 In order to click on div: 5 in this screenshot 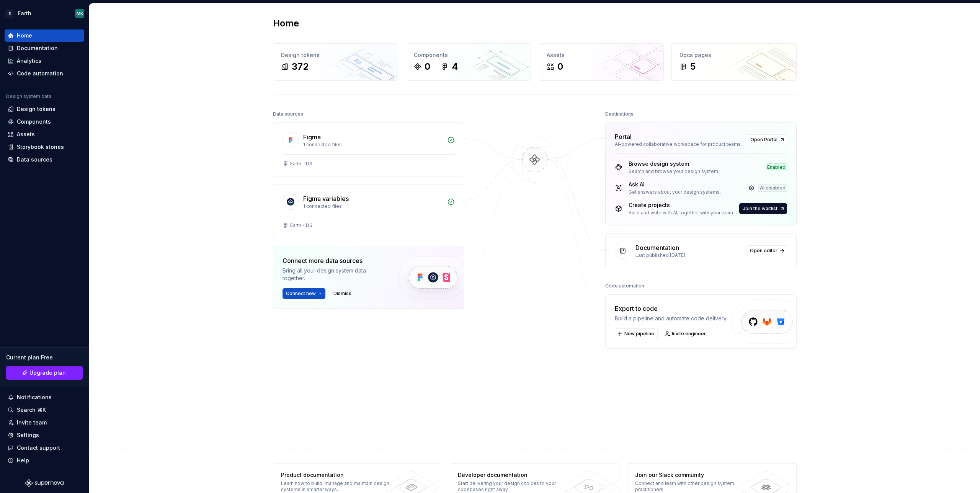, I will do `click(693, 67)`.